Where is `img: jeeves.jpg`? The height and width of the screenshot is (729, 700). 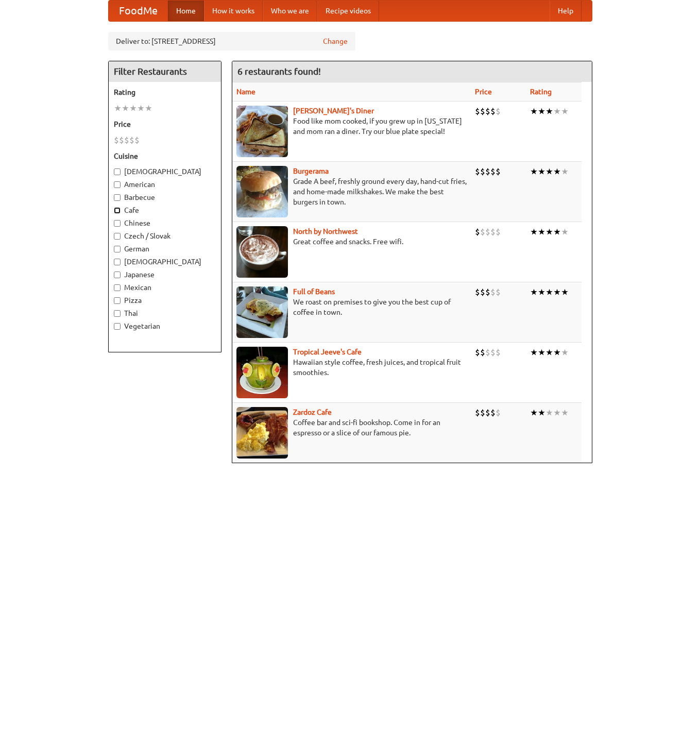 img: jeeves.jpg is located at coordinates (262, 372).